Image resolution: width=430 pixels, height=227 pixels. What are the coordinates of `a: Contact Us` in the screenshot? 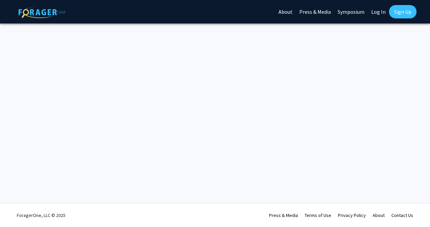 It's located at (402, 216).